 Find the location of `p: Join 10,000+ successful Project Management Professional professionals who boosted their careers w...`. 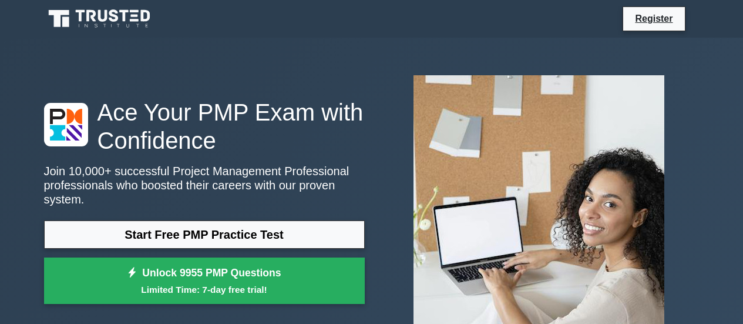

p: Join 10,000+ successful Project Management Professional professionals who boosted their careers w... is located at coordinates (204, 185).